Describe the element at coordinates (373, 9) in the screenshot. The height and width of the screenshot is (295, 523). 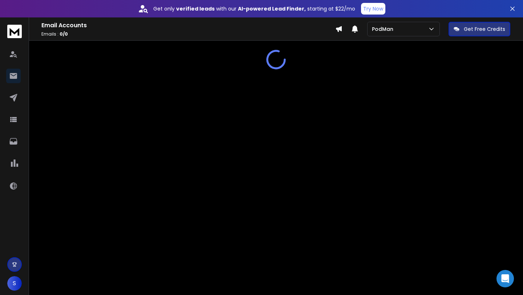
I see `button: Try Now` at that location.